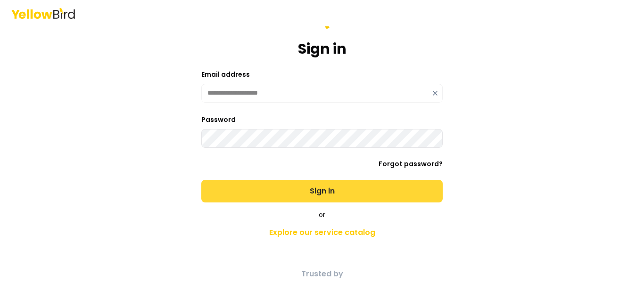 This screenshot has width=644, height=282. What do you see at coordinates (410, 164) in the screenshot?
I see `a: Forgot password?` at bounding box center [410, 164].